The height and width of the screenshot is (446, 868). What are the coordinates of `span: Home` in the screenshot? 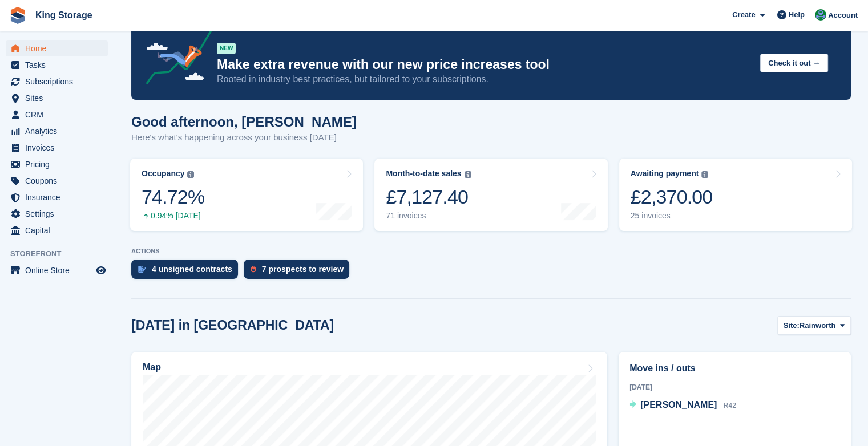 It's located at (59, 49).